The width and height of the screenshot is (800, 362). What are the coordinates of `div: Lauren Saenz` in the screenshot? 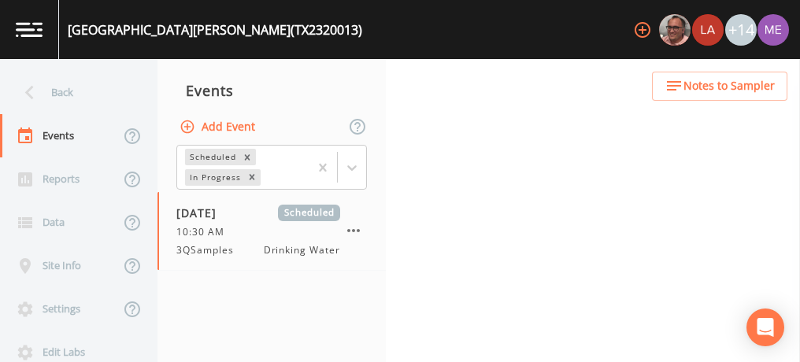 It's located at (708, 30).